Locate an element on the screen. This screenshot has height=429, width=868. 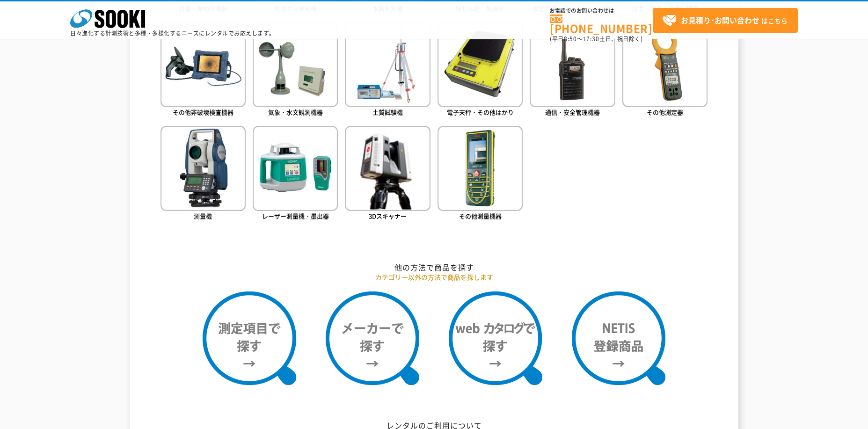
img: 電子天秤・その他はかり is located at coordinates (480, 64).